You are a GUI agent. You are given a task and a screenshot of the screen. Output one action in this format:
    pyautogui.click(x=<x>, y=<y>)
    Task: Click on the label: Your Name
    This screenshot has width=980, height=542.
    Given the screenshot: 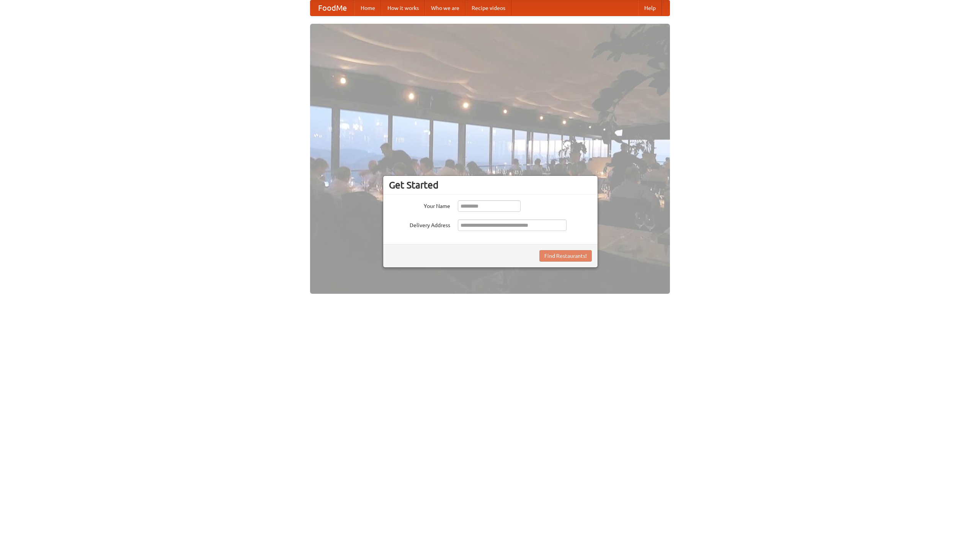 What is the action you would take?
    pyautogui.click(x=419, y=205)
    